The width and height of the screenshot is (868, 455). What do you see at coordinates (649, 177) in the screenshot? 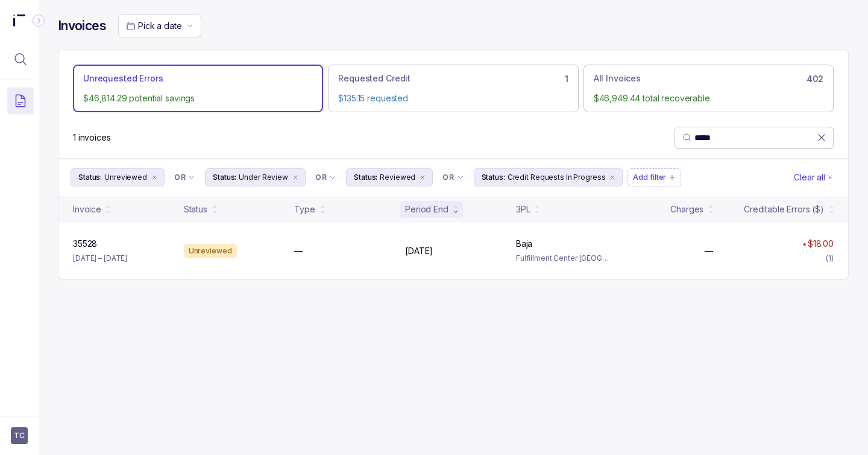
I see `p: Add filter` at bounding box center [649, 177].